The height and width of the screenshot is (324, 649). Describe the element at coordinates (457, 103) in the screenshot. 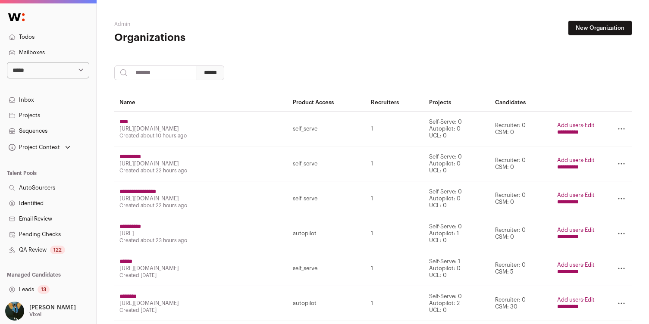

I see `th: Projects` at that location.